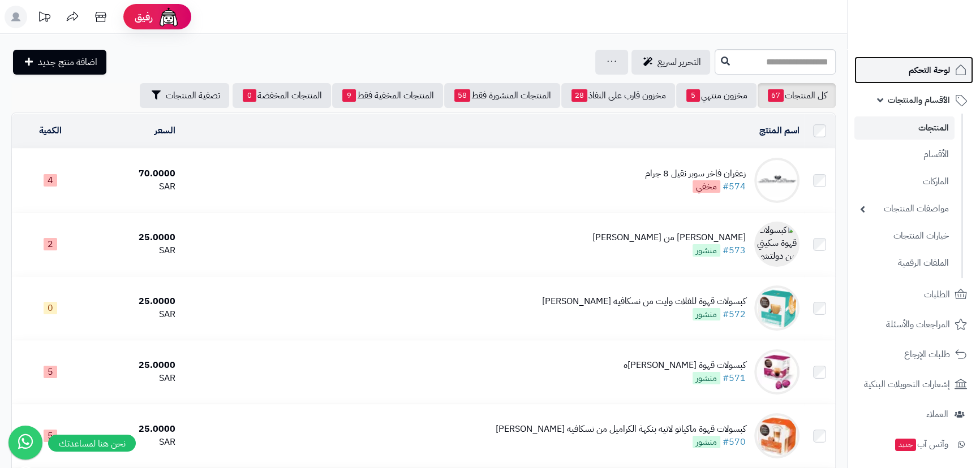  What do you see at coordinates (907, 384) in the screenshot?
I see `span: إشعارات التحويلات البنكية` at bounding box center [907, 384].